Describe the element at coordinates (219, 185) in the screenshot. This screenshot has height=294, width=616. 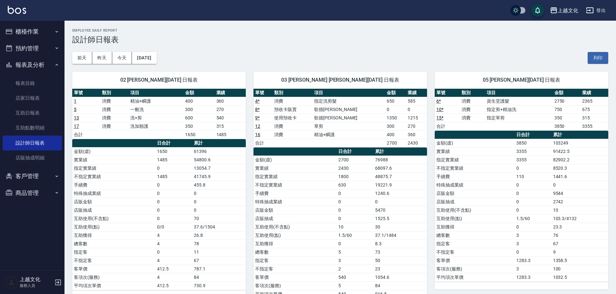
I see `td: 455.8` at that location.